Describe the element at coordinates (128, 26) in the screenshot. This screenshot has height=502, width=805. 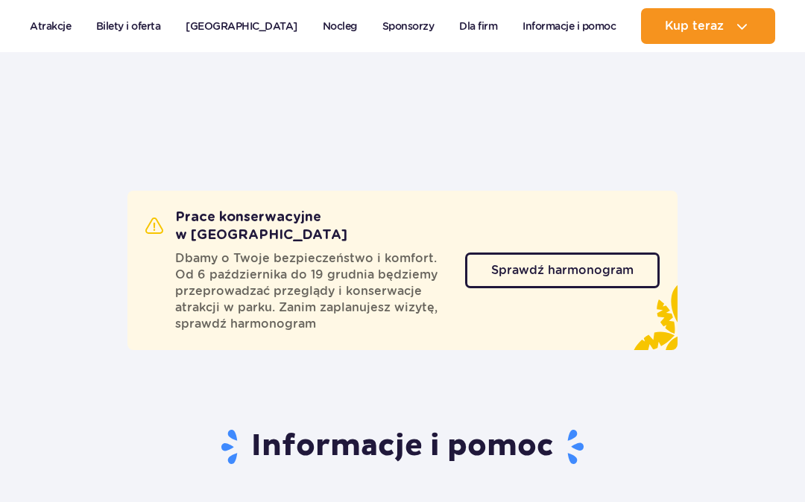
I see `a: Bilety i oferta` at that location.